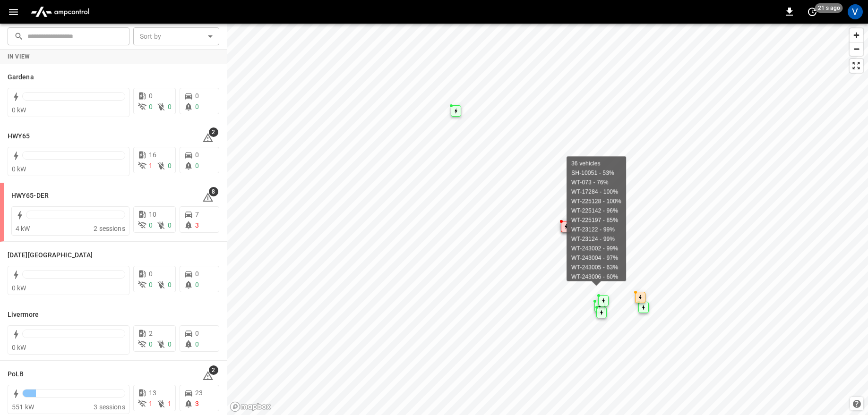  I want to click on span: 2 sessions, so click(109, 228).